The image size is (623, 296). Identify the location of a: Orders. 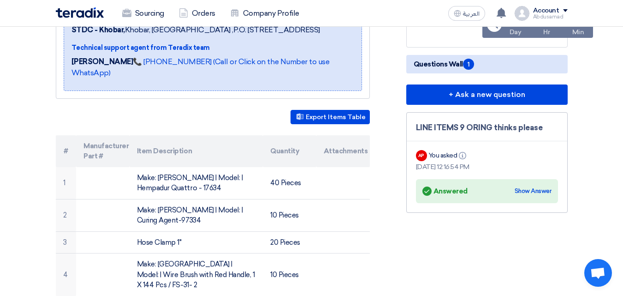
(197, 13).